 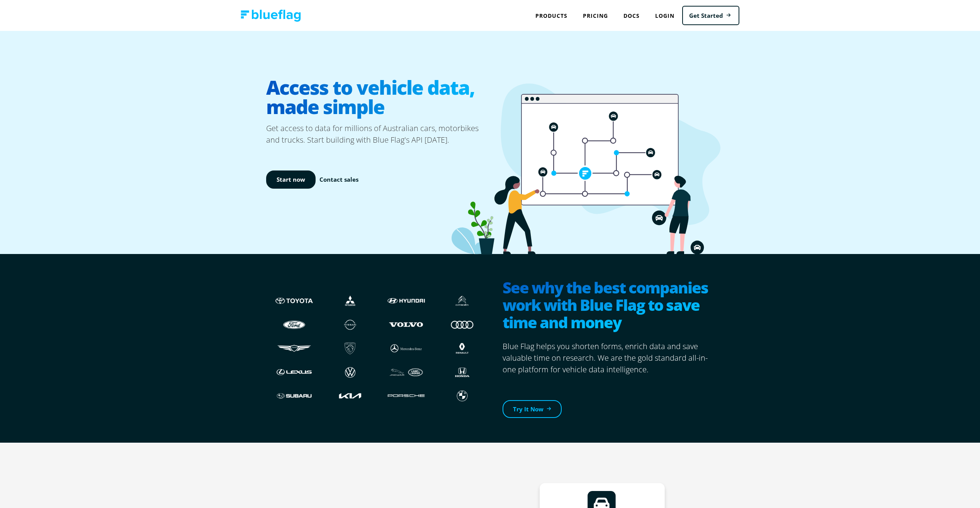 I want to click on img: BMW logo, so click(x=463, y=396).